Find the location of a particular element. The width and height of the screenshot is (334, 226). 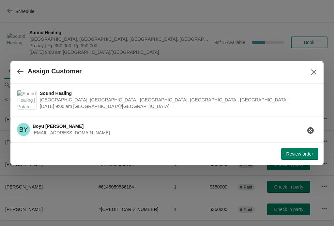

span: Boyu is located at coordinates (24, 130).